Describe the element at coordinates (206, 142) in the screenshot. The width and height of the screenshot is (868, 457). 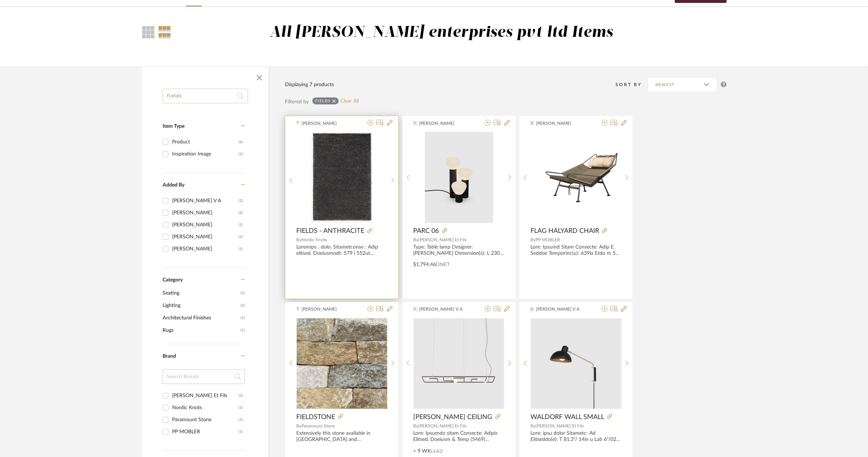
I see `div: Product` at that location.